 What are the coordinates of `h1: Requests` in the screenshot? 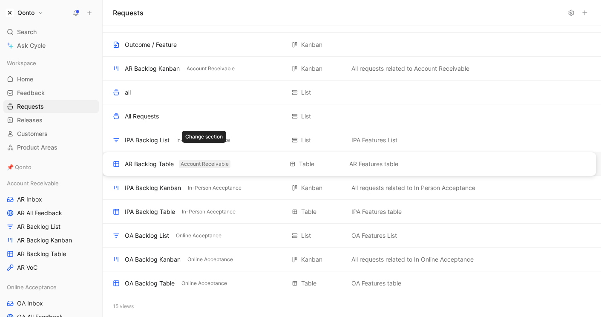 It's located at (128, 13).